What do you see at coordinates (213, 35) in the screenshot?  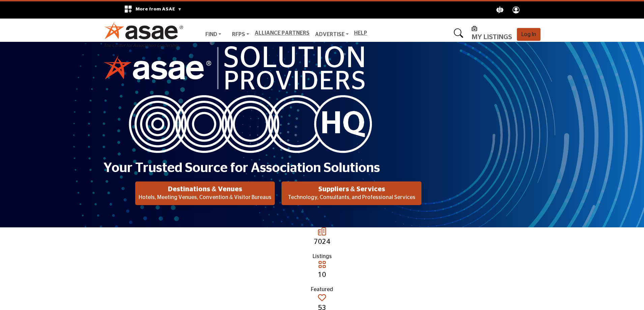 I see `a: Find` at bounding box center [213, 35].